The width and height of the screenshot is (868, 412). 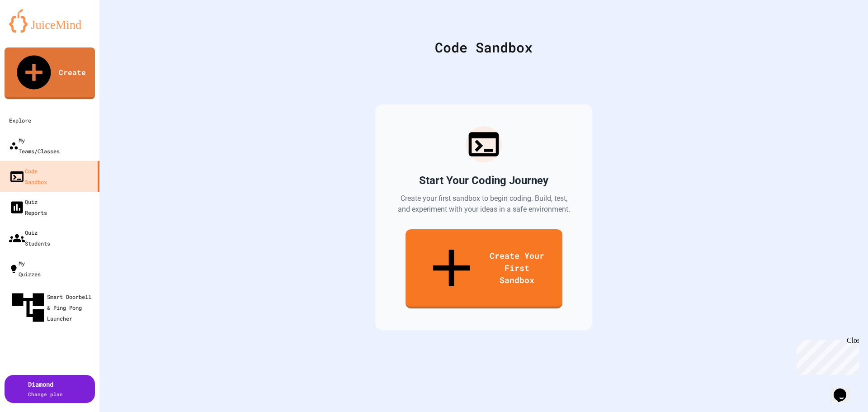 What do you see at coordinates (28, 207) in the screenshot?
I see `div: Quiz Reports` at bounding box center [28, 207].